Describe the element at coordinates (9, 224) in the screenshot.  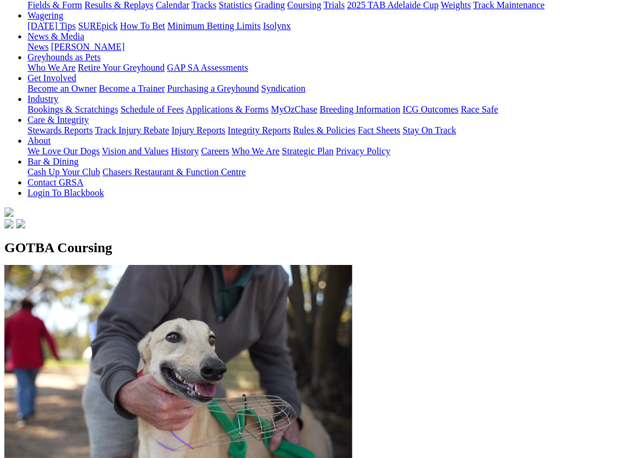
I see `img: facebook.svg` at that location.